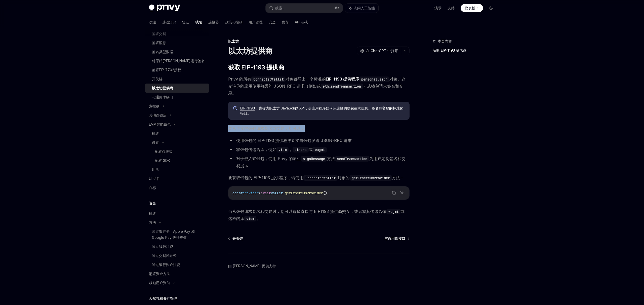 The width and height of the screenshot is (644, 305). Describe the element at coordinates (177, 234) in the screenshot. I see `a: 通过银行卡、Apple Pay 和 Google Pay 进行充值` at that location.